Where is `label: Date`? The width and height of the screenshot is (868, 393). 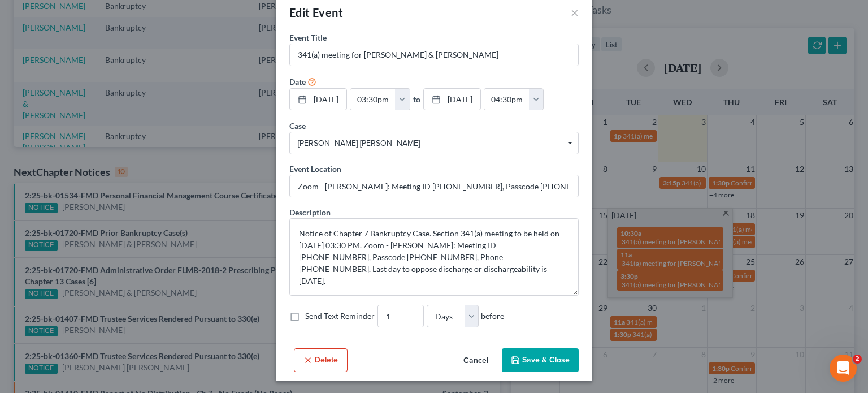 label: Date is located at coordinates (298, 81).